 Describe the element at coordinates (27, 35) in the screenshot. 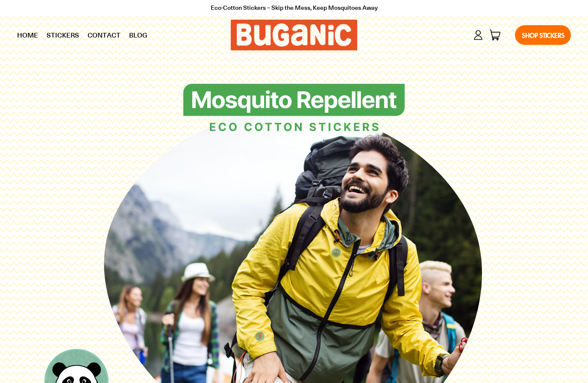

I see `a: Home` at that location.